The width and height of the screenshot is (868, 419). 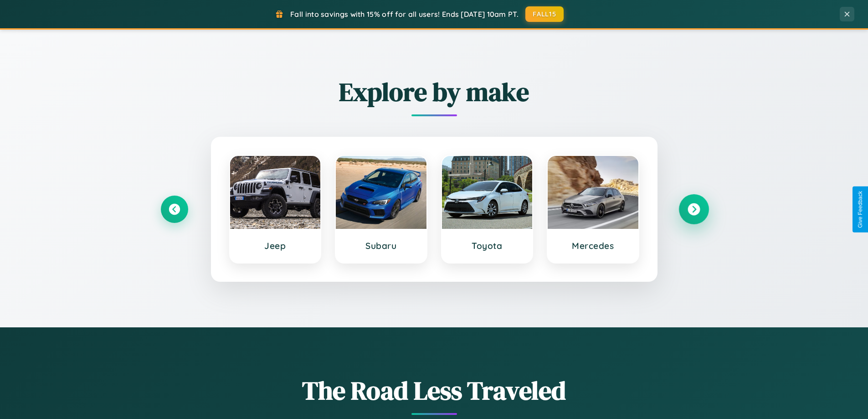 I want to click on h3: Mercedes, so click(x=593, y=246).